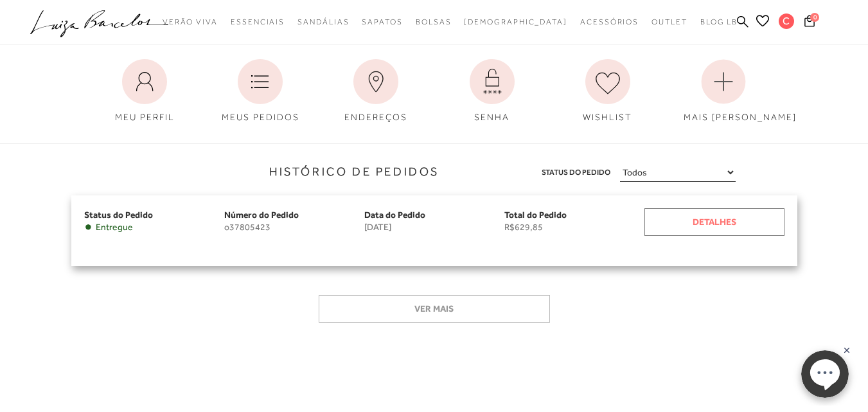 The width and height of the screenshot is (868, 412). What do you see at coordinates (190, 22) in the screenshot?
I see `span: Verão Viva` at bounding box center [190, 22].